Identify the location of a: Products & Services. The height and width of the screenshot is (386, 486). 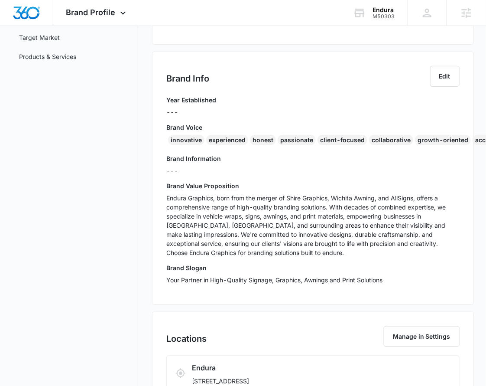
(48, 56).